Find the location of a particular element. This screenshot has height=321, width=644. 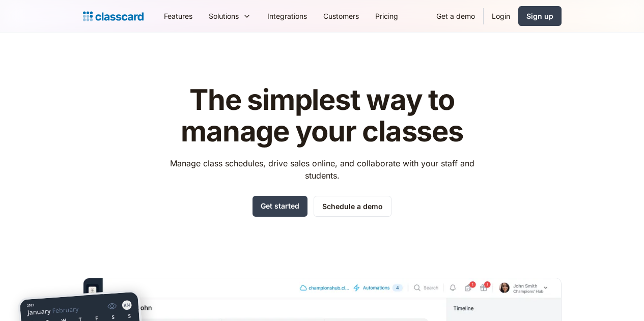

a: Integrations is located at coordinates (287, 15).